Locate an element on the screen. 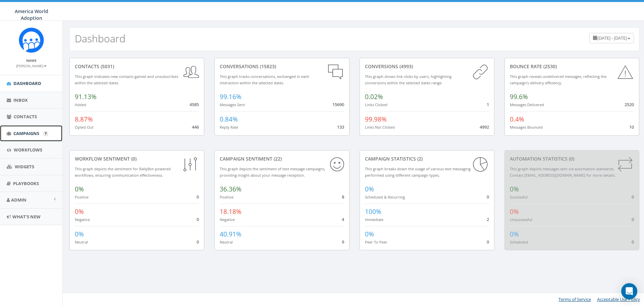 This screenshot has height=306, width=644. small: This graph shows link clicks by users, highlighting conversions within the selected dates range. is located at coordinates (408, 80).